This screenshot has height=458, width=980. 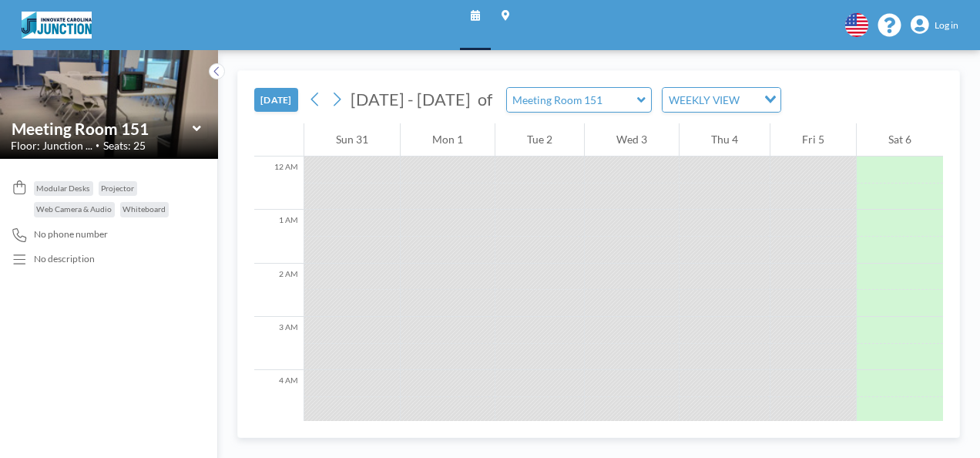 What do you see at coordinates (721, 100) in the screenshot?
I see `div: Search for option` at bounding box center [721, 100].